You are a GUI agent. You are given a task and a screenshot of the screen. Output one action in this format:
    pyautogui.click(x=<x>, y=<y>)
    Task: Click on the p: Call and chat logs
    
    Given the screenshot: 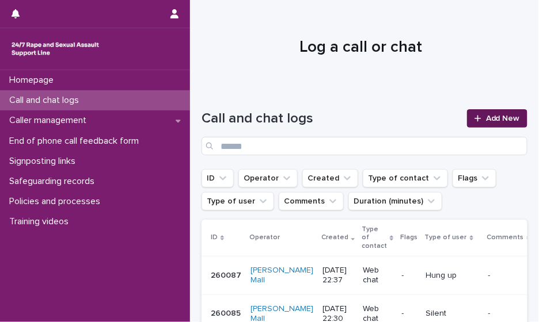 What is the action you would take?
    pyautogui.click(x=46, y=100)
    